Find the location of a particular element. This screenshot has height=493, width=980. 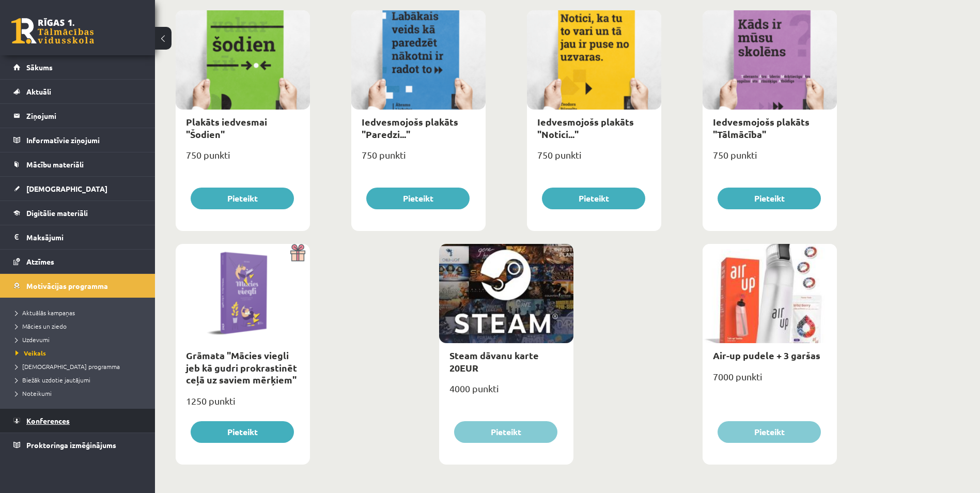

span: Sākums is located at coordinates (39, 68).